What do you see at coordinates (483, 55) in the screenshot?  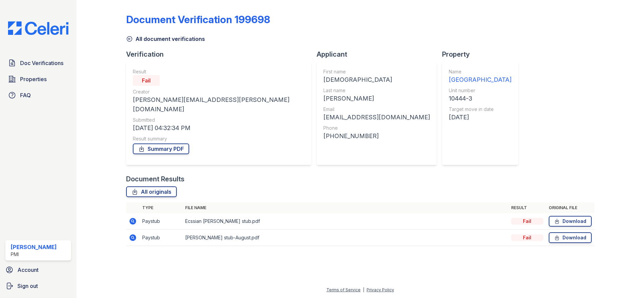 I see `div: Property` at bounding box center [483, 55].